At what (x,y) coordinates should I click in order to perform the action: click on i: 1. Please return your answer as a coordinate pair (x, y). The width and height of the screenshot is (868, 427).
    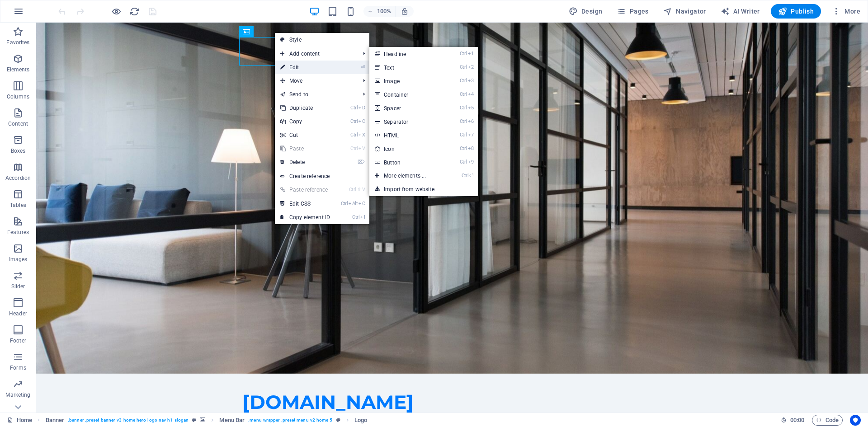
    Looking at the image, I should click on (471, 54).